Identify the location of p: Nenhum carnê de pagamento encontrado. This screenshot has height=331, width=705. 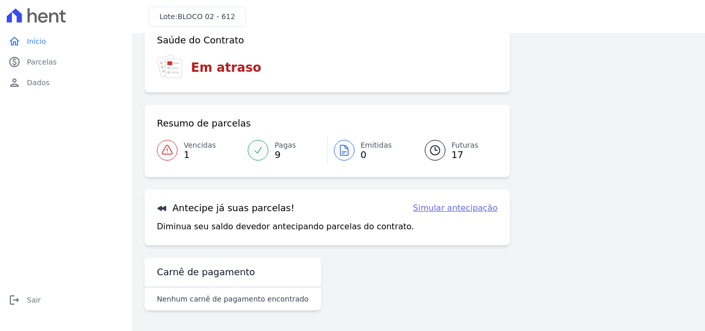
(233, 299).